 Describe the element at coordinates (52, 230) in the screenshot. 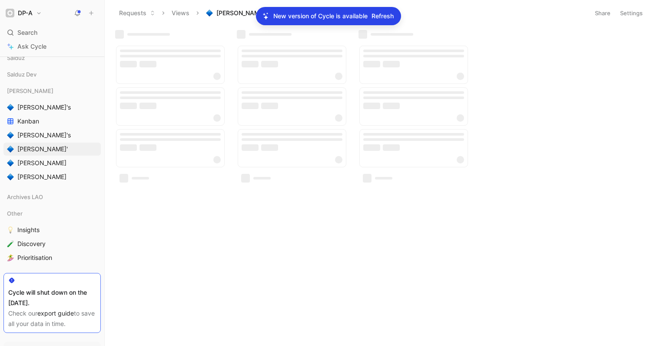

I see `a: 💡Insights` at that location.